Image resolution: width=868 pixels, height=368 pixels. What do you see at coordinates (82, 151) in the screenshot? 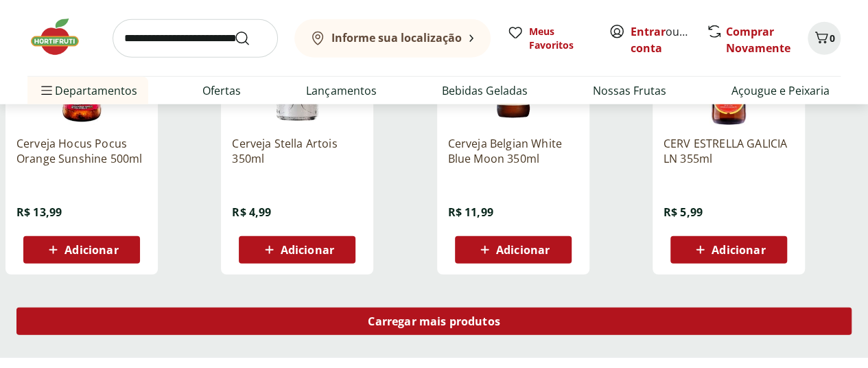
I see `p: Cerveja Hocus Pocus Orange Sunshine 500ml` at bounding box center [82, 151].